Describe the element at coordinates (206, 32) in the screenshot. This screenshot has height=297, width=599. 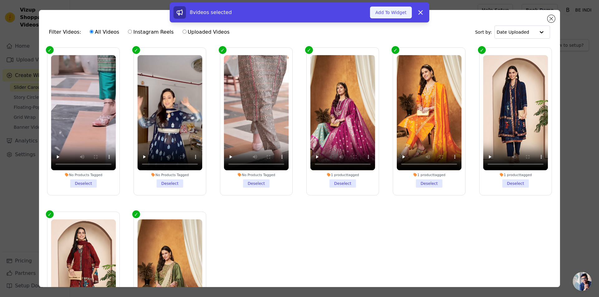
I see `label: Uploaded Videos` at that location.